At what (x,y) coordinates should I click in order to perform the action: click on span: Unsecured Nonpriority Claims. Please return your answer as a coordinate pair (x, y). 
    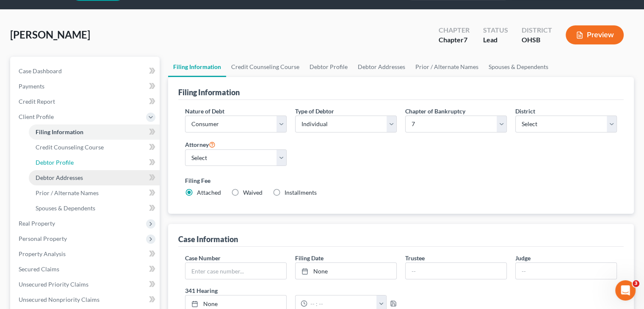
    Looking at the image, I should click on (59, 299).